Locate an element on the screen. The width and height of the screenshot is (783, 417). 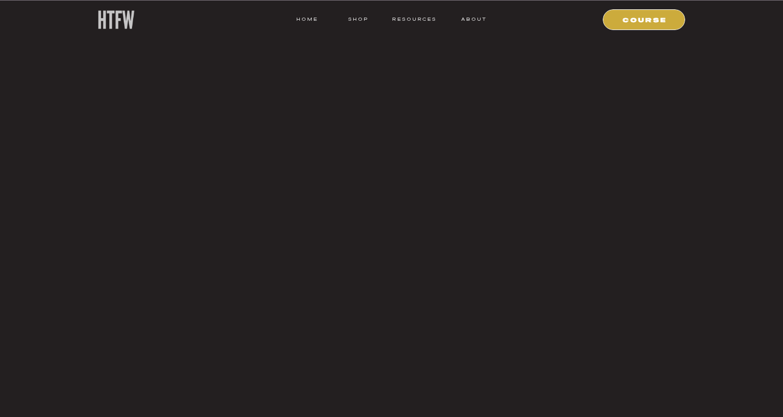
a: HOME is located at coordinates (307, 19).